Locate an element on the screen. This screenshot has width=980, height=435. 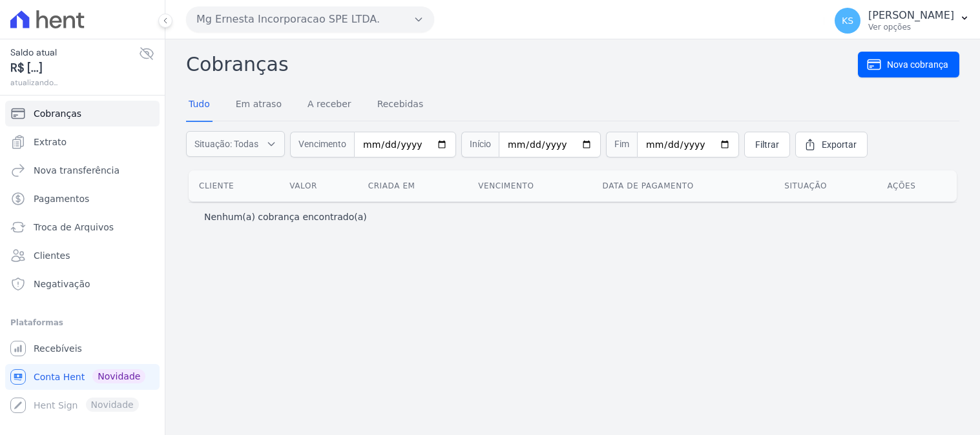
a: Troca de Arquivos is located at coordinates (82, 227).